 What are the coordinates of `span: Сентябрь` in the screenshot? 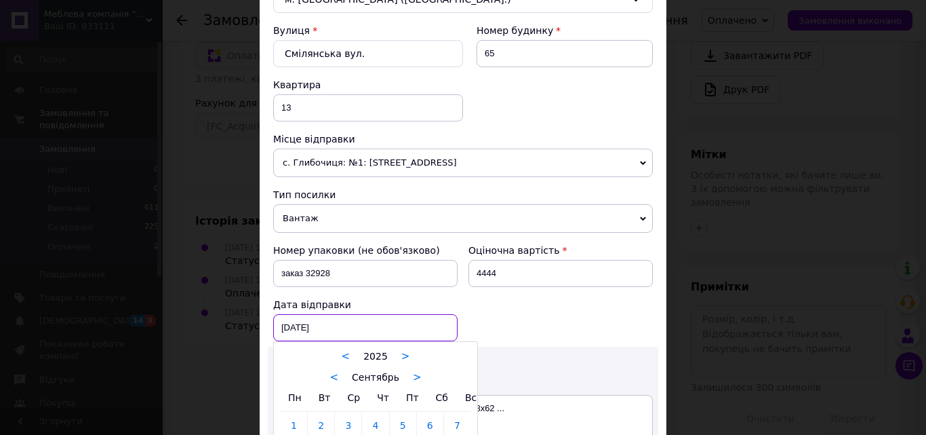 It's located at (376, 377).